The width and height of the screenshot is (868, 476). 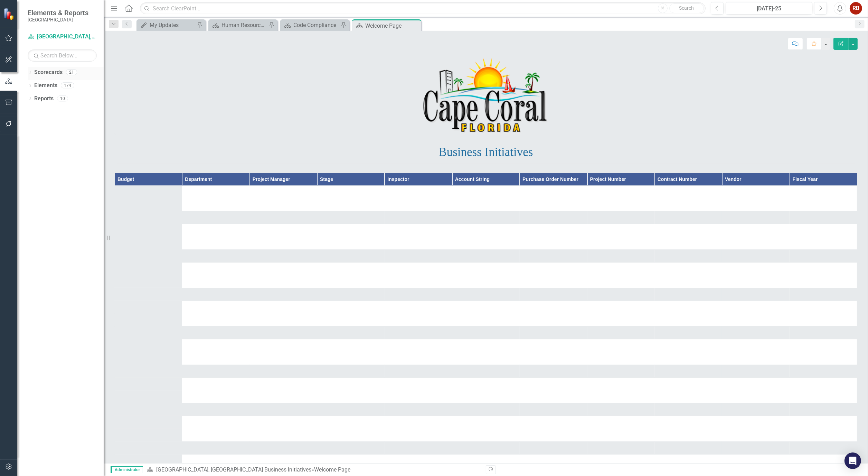 I want to click on div: 174, so click(x=67, y=85).